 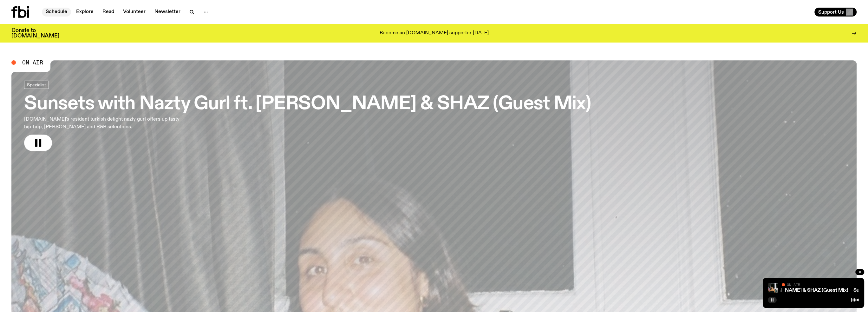 I want to click on a: Explore, so click(x=85, y=12).